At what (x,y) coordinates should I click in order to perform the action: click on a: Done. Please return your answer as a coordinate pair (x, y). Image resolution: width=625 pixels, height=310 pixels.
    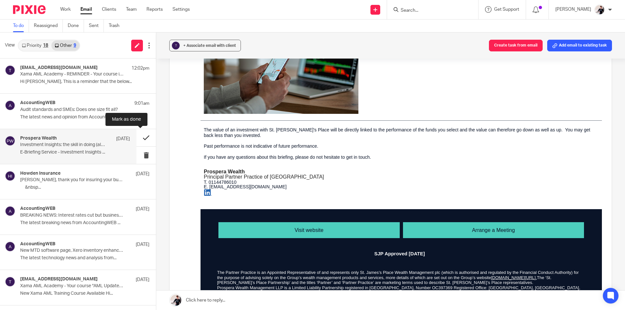
    Looking at the image, I should click on (76, 26).